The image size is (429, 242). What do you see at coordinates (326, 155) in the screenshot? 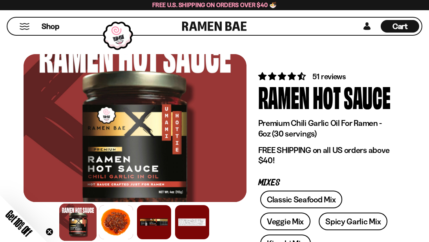
I see `p: FREE SHIPPING on all US orders above $40!` at bounding box center [326, 155].